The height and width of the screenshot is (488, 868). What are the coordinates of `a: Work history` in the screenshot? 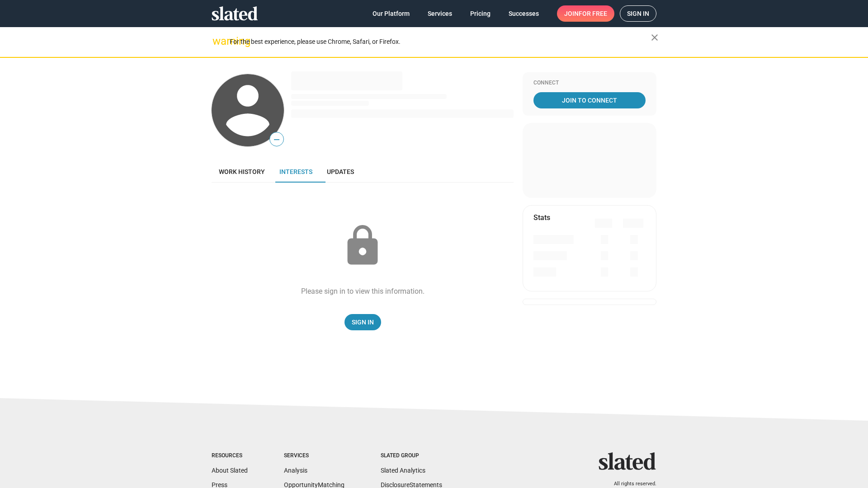 It's located at (242, 172).